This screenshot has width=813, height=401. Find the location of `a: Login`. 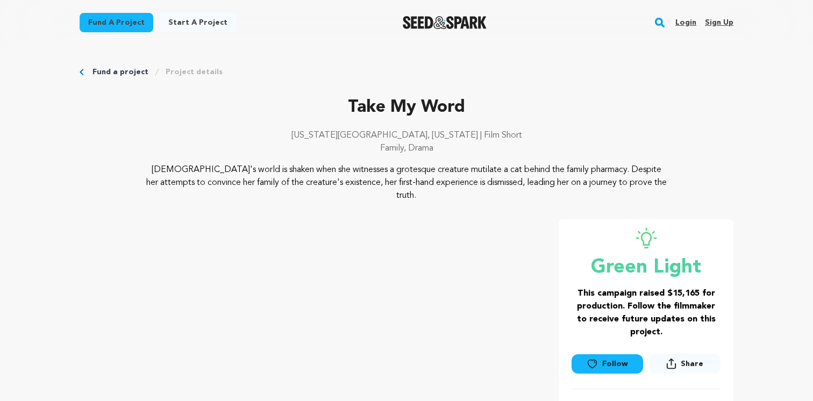

a: Login is located at coordinates (686, 23).